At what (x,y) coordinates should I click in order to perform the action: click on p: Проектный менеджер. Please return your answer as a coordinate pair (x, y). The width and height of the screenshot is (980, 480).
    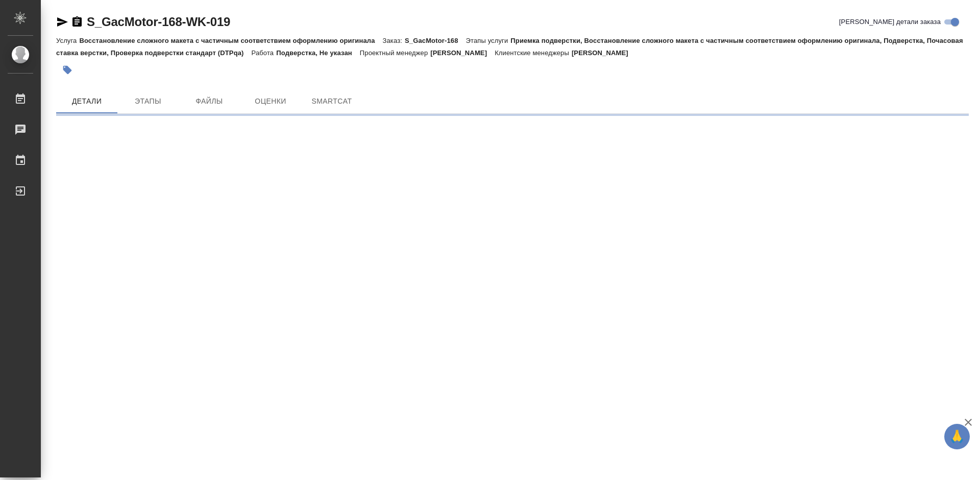
    Looking at the image, I should click on (395, 52).